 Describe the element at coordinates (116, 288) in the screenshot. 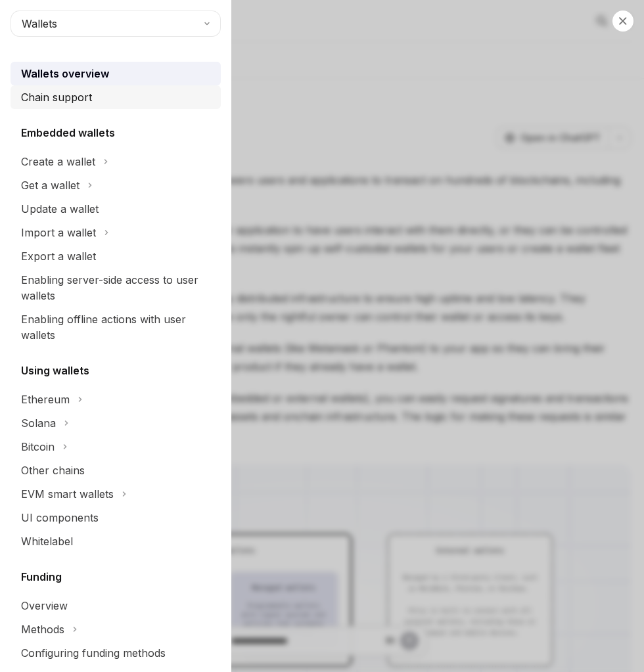

I see `a: Enabling server-side access to user wallets` at that location.